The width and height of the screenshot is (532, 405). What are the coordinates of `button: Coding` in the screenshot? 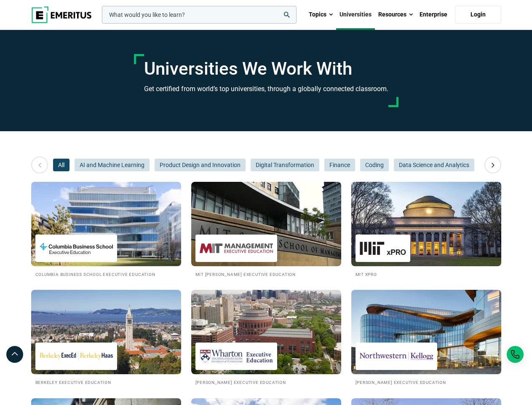 It's located at (374, 165).